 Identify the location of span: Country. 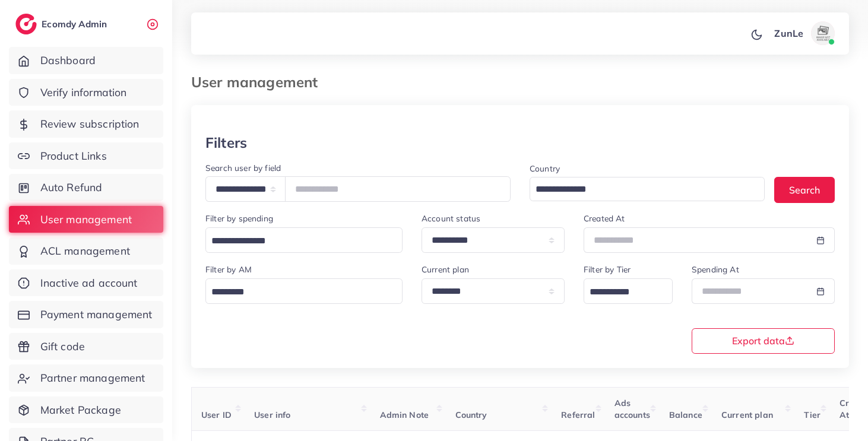
(471, 415).